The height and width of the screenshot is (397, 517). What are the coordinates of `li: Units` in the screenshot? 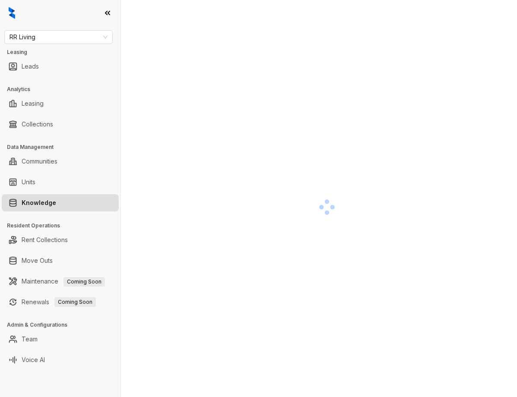 It's located at (60, 182).